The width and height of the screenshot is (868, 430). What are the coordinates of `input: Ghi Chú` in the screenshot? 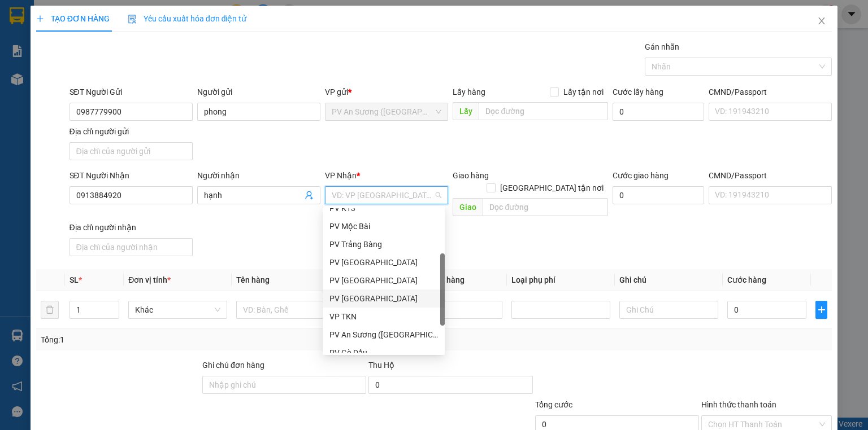 It's located at (668, 310).